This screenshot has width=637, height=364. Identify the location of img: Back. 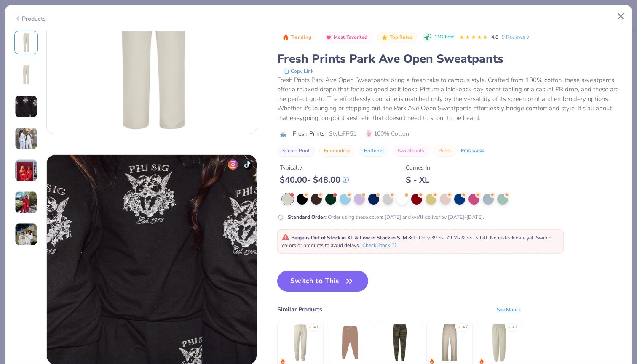
(26, 75).